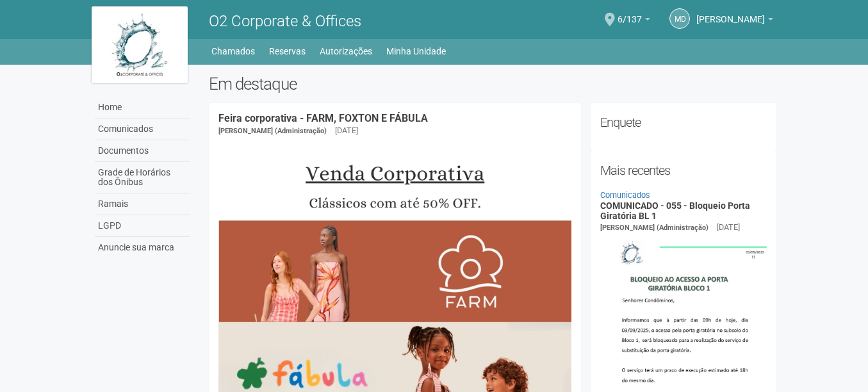 The height and width of the screenshot is (392, 868). Describe the element at coordinates (142, 177) in the screenshot. I see `a: Grade de Horários dos Ônibus` at that location.